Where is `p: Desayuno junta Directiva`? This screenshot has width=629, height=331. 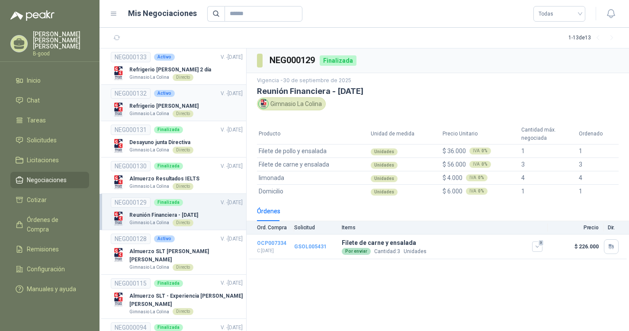 p: Desayuno junta Directiva is located at coordinates (161, 142).